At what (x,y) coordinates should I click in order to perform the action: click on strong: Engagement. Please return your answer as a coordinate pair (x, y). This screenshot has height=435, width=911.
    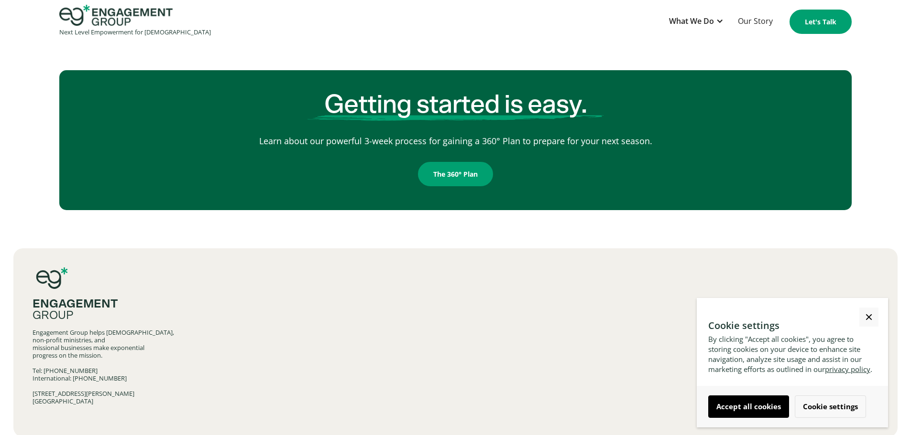
    Looking at the image, I should click on (75, 304).